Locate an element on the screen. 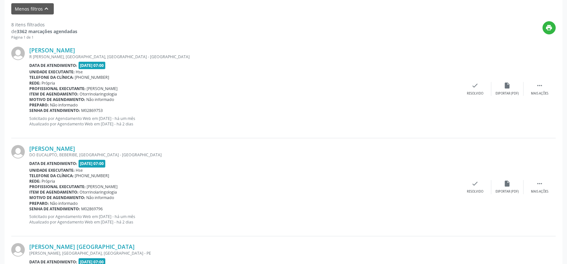 The image size is (567, 264). strong: 3362 marcações agendadas is located at coordinates (47, 31).